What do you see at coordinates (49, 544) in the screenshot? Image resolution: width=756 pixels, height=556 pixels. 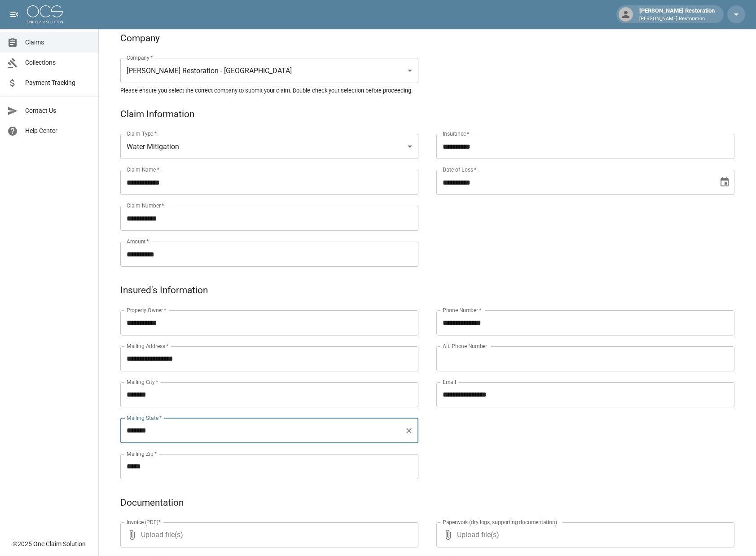 I see `div: © 2025 One Claim Solution` at bounding box center [49, 544].